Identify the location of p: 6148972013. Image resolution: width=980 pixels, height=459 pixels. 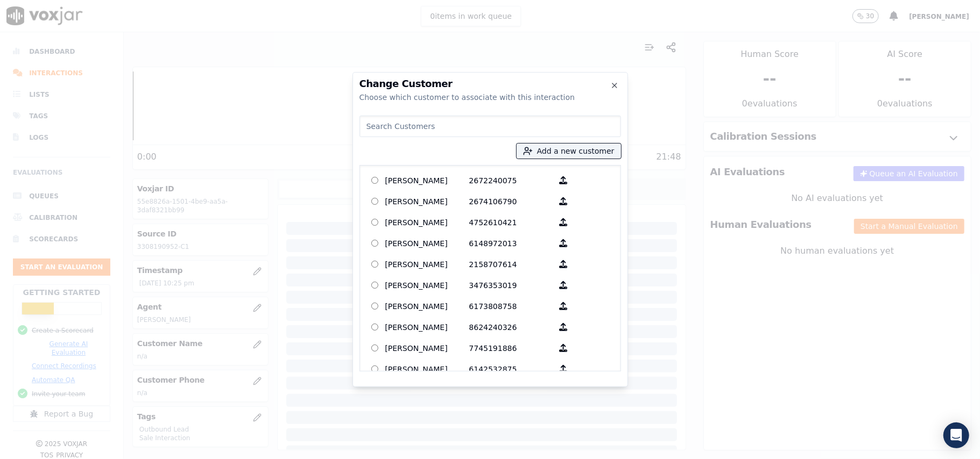
(511, 243).